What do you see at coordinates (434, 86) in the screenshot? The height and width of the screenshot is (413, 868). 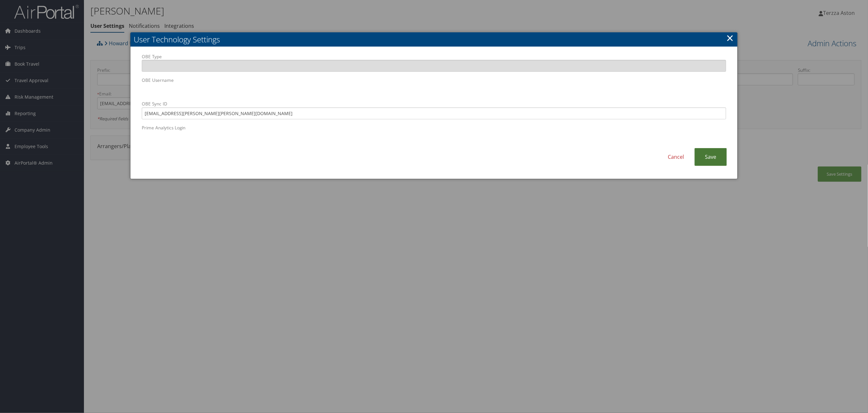 I see `label: OBE Username` at bounding box center [434, 86].